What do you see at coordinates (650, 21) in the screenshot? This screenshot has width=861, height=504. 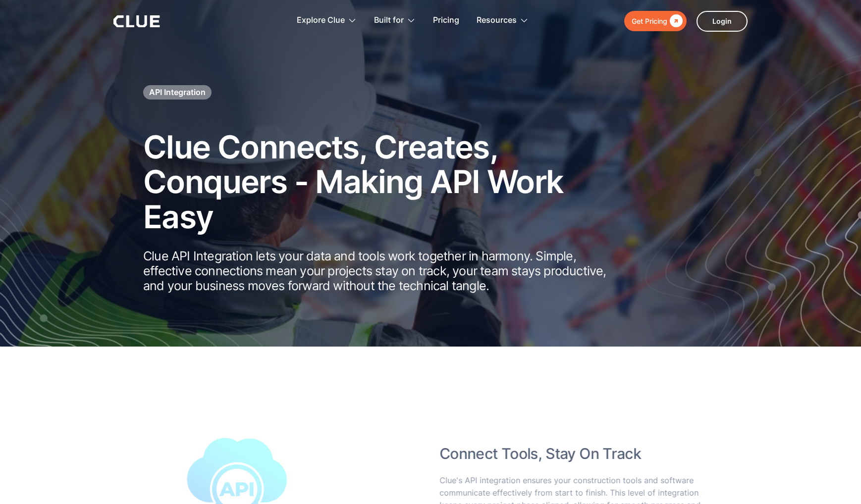 I see `div: Get Pricing` at bounding box center [650, 21].